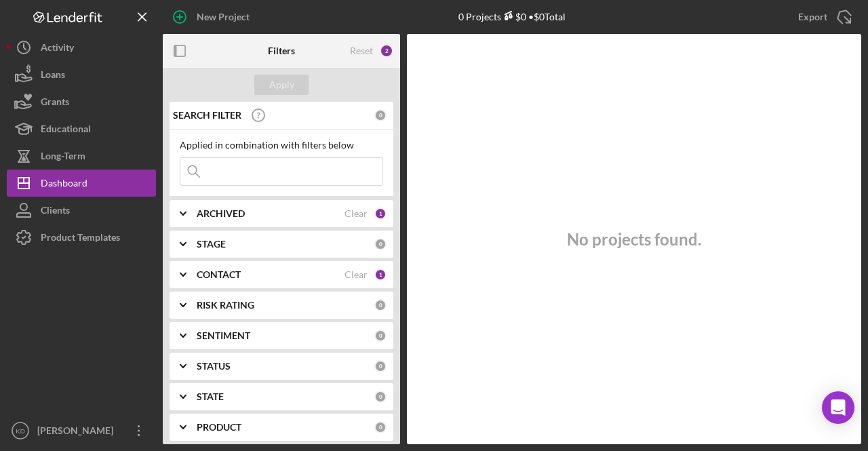 The width and height of the screenshot is (868, 451). I want to click on b: STAGE, so click(211, 244).